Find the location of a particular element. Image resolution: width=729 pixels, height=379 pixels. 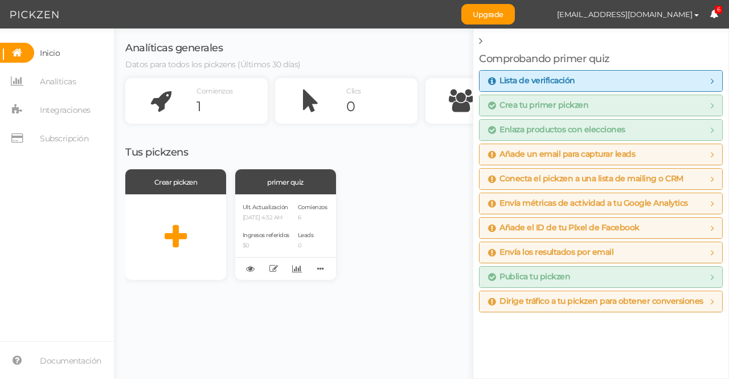

img: 7823c092af6d8ec0f3e120f91450003a is located at coordinates (536, 14).